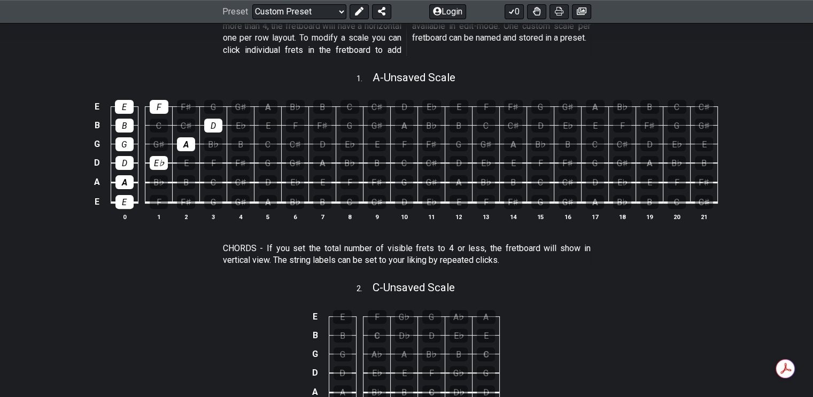 The width and height of the screenshot is (813, 397). I want to click on th: 19, so click(650, 217).